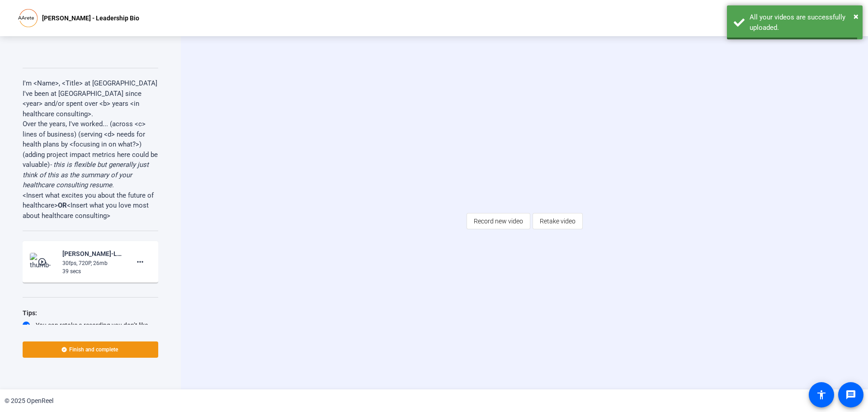 Image resolution: width=868 pixels, height=412 pixels. What do you see at coordinates (498, 221) in the screenshot?
I see `button: Record new video` at bounding box center [498, 221].